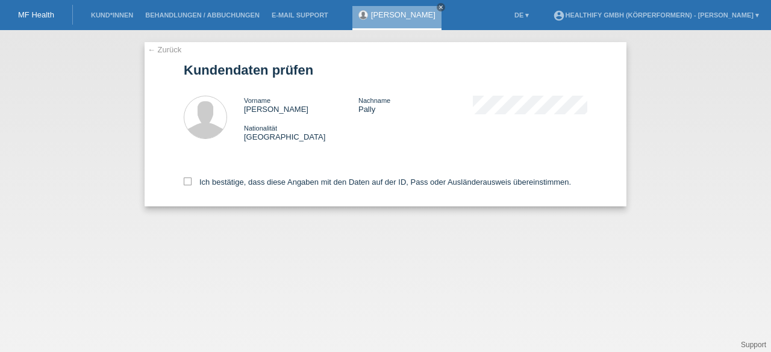 This screenshot has height=352, width=771. I want to click on span: Nachname, so click(374, 101).